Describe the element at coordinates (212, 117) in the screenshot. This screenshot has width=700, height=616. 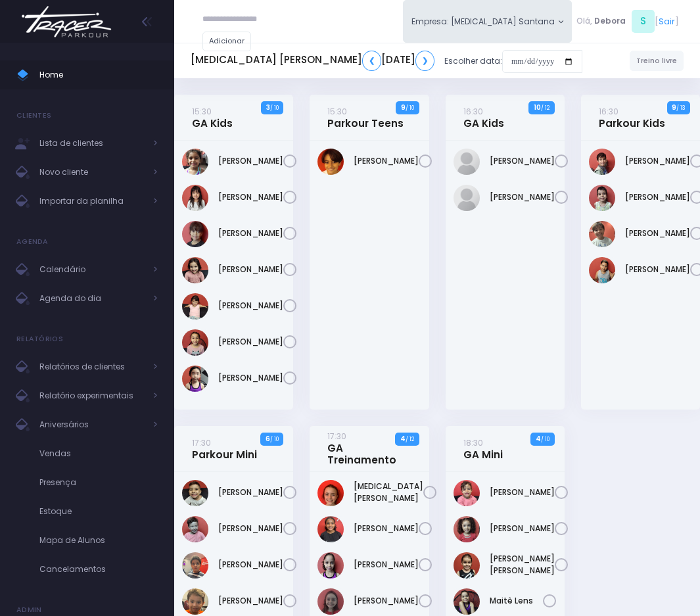
I see `a: 15:30GA Kids` at that location.